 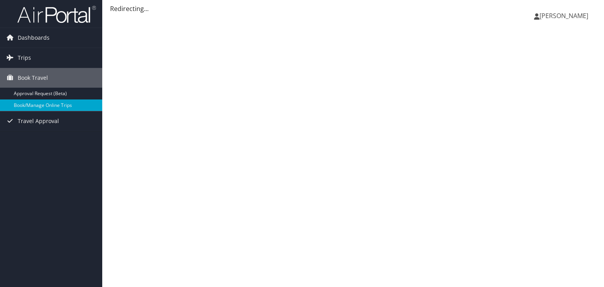 What do you see at coordinates (38, 121) in the screenshot?
I see `span: Travel Approval` at bounding box center [38, 121].